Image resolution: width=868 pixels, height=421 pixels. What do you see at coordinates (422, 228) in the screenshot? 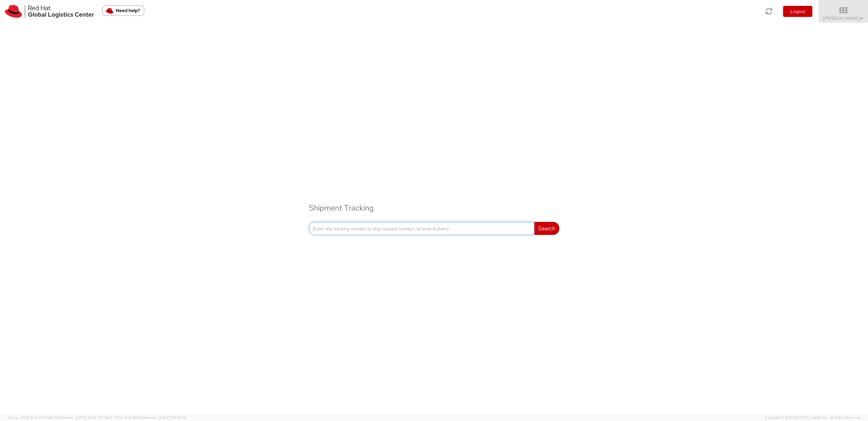
I see `input: Enter the tracking number or ship request number (at least 4 chars)` at bounding box center [422, 228].